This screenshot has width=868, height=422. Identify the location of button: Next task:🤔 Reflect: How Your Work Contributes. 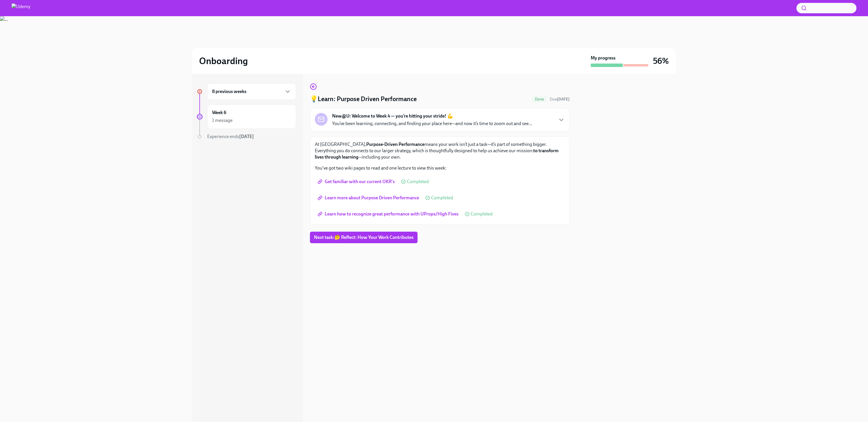
(364, 238).